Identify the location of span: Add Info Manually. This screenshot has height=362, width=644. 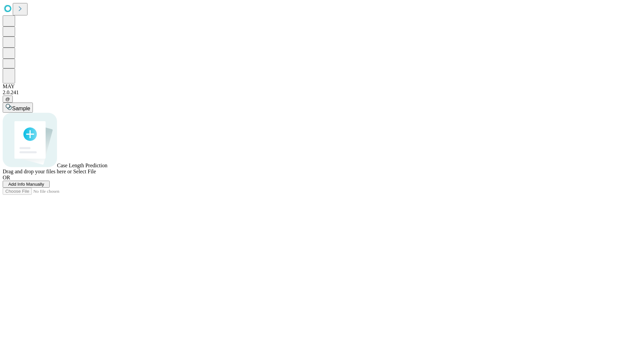
(26, 184).